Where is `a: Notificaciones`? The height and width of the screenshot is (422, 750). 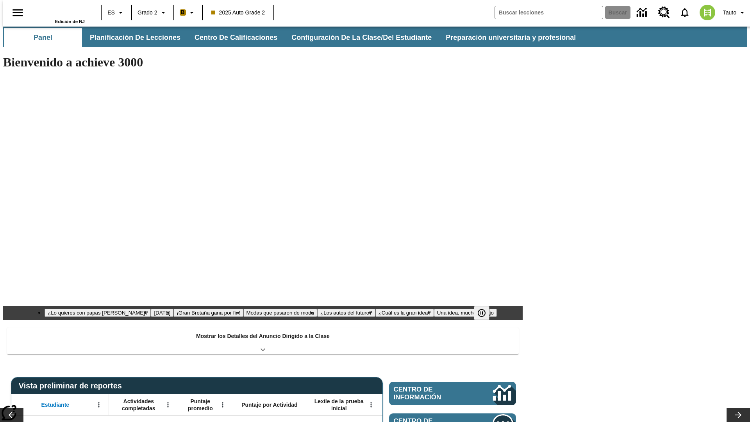
a: Notificaciones is located at coordinates (685, 12).